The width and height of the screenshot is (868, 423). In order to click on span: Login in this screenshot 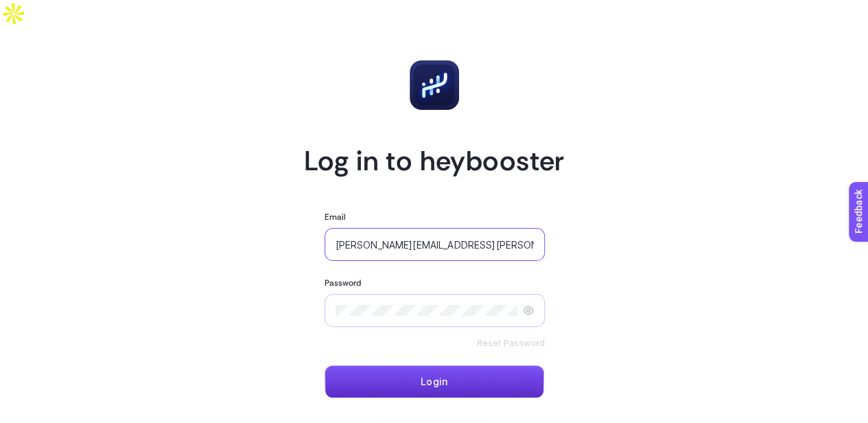, I will do `click(433, 382)`.